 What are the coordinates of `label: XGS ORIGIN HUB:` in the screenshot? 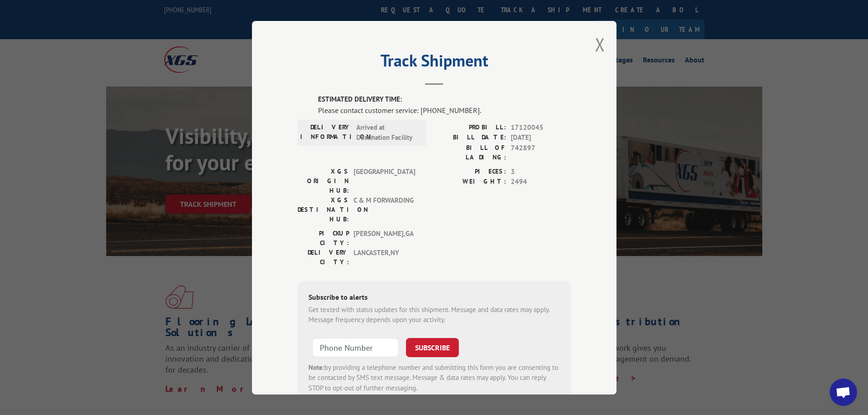 It's located at (323, 180).